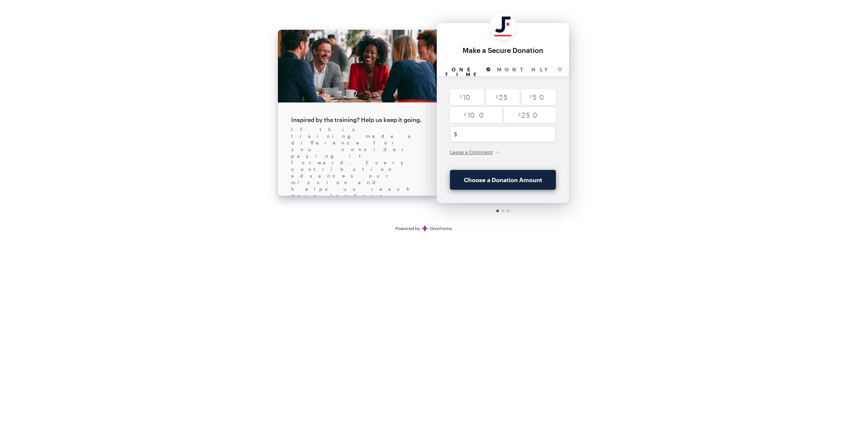  Describe the element at coordinates (357, 66) in the screenshot. I see `img: image_15.png` at that location.